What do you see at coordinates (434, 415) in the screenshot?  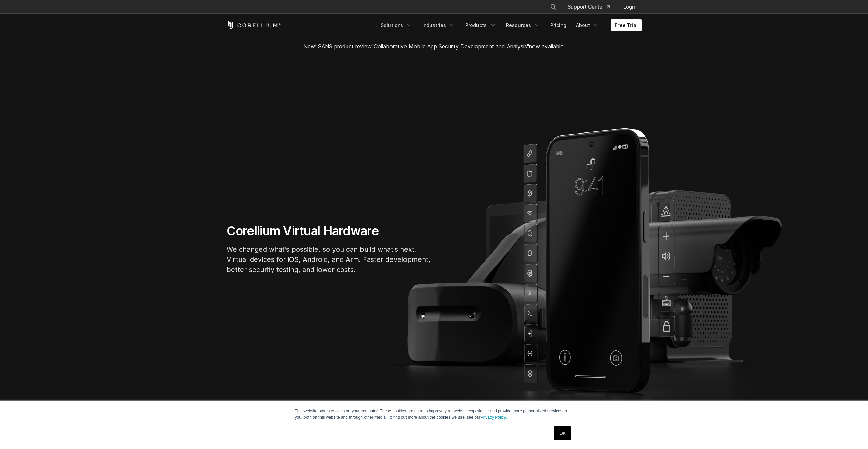 I see `p: This website stores cookies on your computer. These cookies are used to improve your website expe...` at bounding box center [434, 415].